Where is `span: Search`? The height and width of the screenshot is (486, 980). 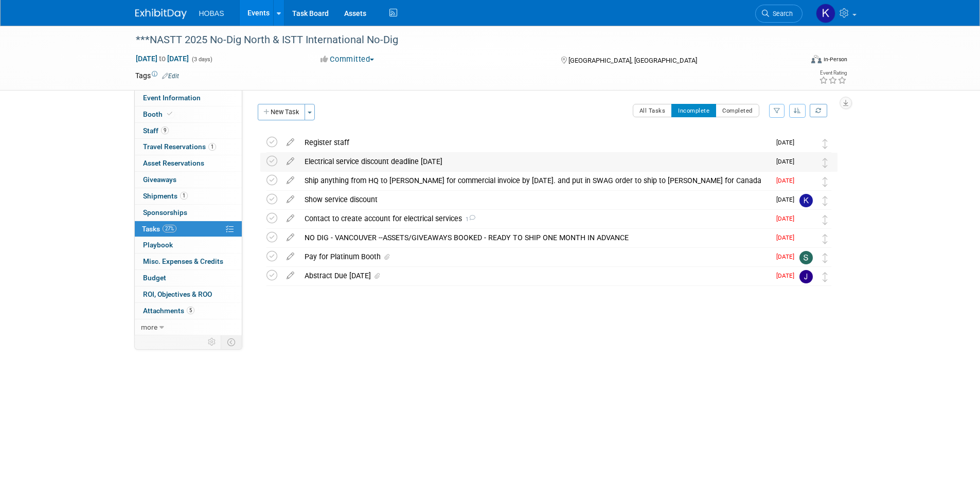 span: Search is located at coordinates (781, 13).